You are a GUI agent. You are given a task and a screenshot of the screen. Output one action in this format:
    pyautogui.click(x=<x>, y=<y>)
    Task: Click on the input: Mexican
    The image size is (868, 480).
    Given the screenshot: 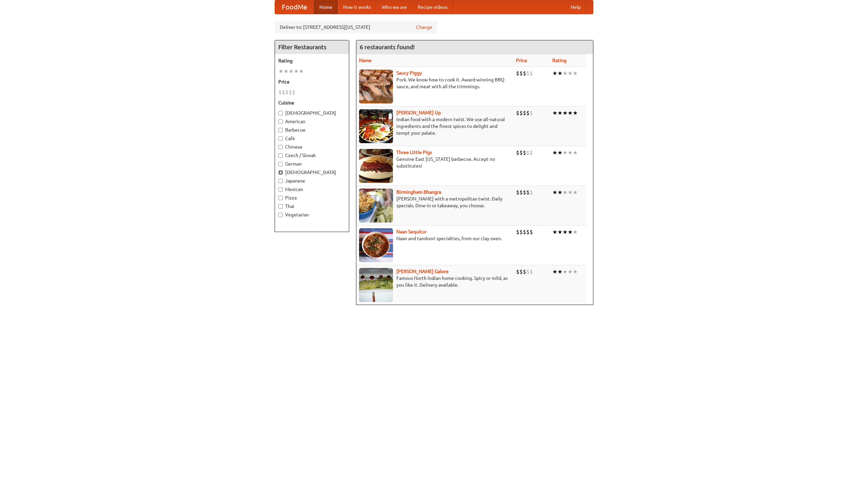 What is the action you would take?
    pyautogui.click(x=280, y=189)
    